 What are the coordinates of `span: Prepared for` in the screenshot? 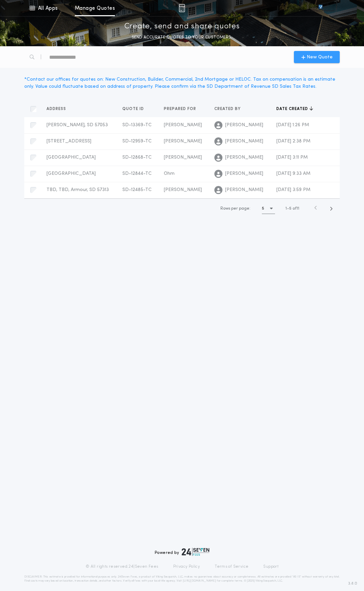 It's located at (181, 109).